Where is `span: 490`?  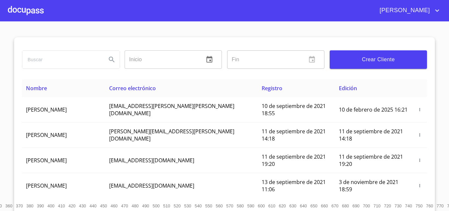
span: 490 is located at coordinates (145, 205).